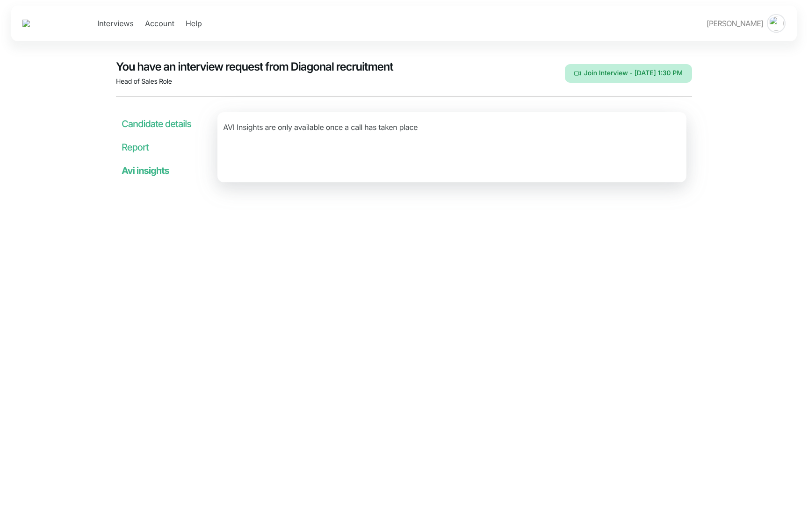 This screenshot has height=532, width=808. Describe the element at coordinates (156, 124) in the screenshot. I see `a: Candidate details` at that location.